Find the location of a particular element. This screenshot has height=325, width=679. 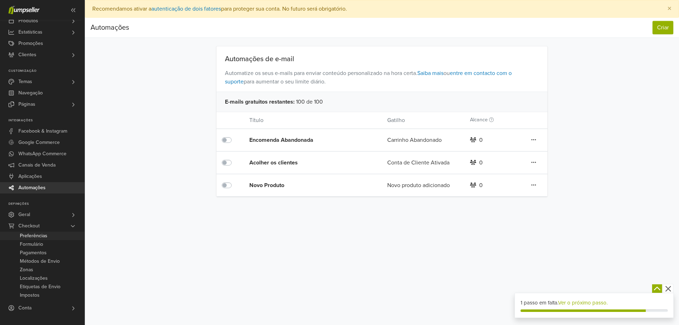

button: Close is located at coordinates (669, 9).